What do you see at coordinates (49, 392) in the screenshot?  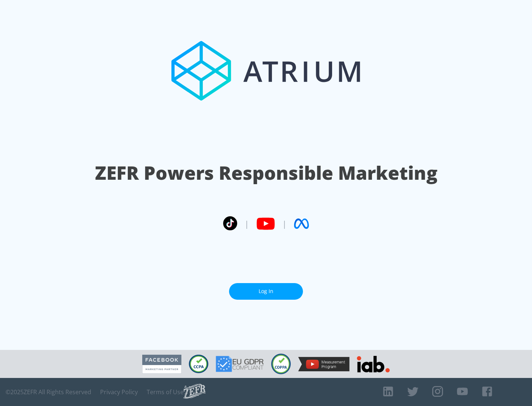 I see `span: © 2025 ZEFR All Rights Reserved` at bounding box center [49, 392].